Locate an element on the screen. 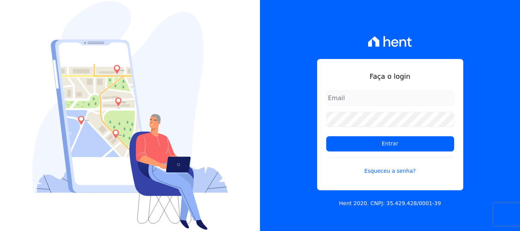 The width and height of the screenshot is (520, 231). img: Login is located at coordinates (130, 115).